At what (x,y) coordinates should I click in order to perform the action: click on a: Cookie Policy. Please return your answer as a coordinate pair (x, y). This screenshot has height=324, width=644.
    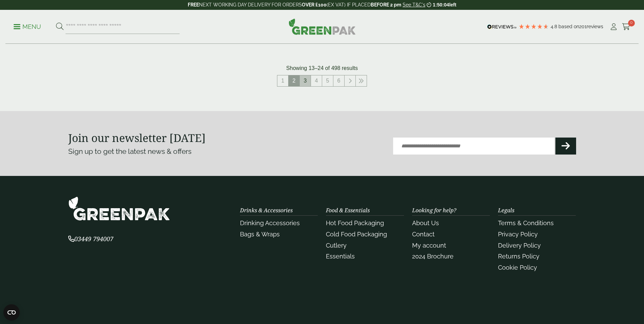
    Looking at the image, I should click on (517, 267).